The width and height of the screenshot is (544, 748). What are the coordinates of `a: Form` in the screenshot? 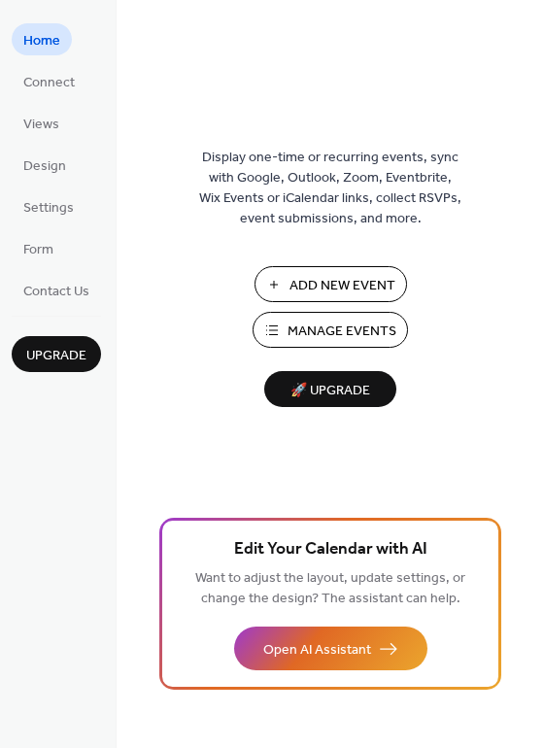 It's located at (38, 248).